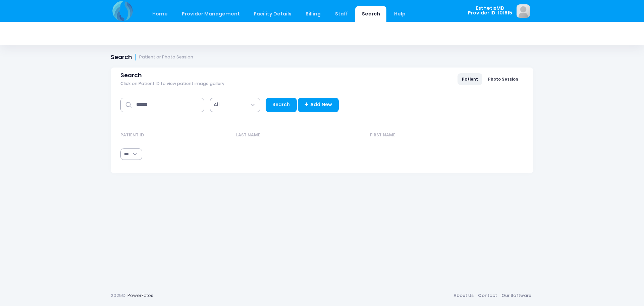 Image resolution: width=644 pixels, height=306 pixels. What do you see at coordinates (118, 295) in the screenshot?
I see `span: 2025©` at bounding box center [118, 295].